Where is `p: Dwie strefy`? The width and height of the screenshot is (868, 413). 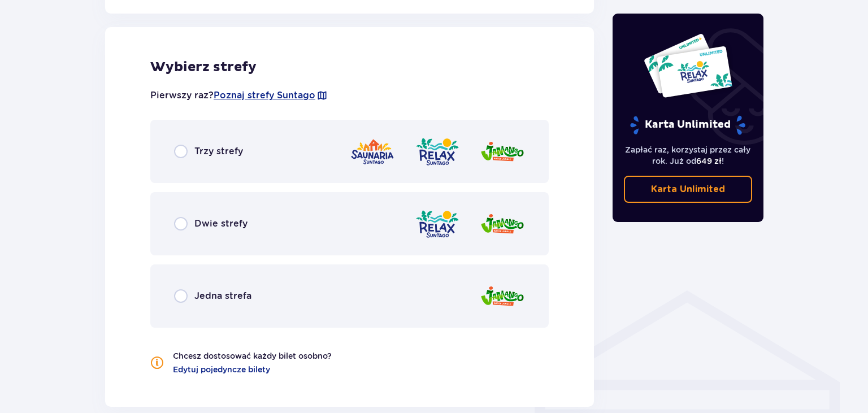
p: Dwie strefy is located at coordinates (221, 224).